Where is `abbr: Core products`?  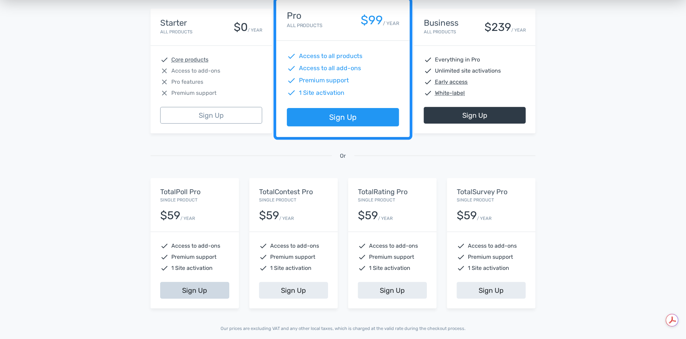
abbr: Core products is located at coordinates (190, 60).